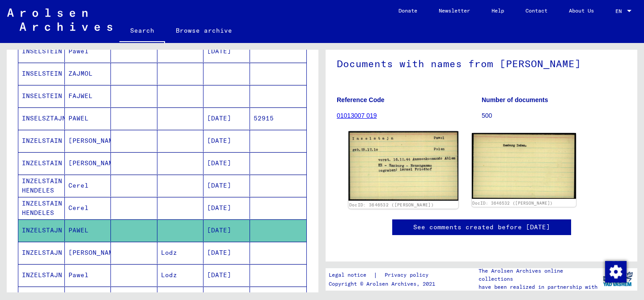  Describe the element at coordinates (357, 116) in the screenshot. I see `a: 01013007 019` at that location.